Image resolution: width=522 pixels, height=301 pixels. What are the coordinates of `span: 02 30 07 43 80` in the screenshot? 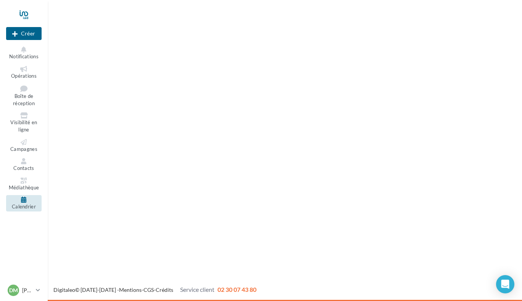 It's located at (237, 289).